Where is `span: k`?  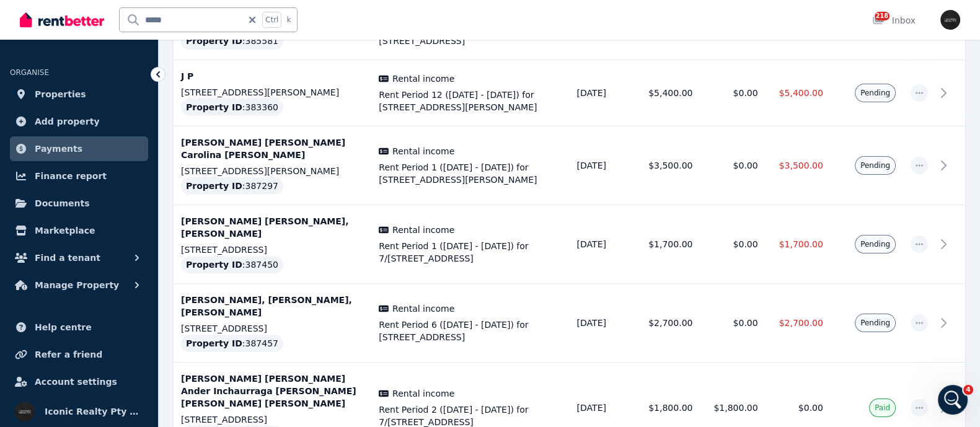
span: k is located at coordinates (288, 19).